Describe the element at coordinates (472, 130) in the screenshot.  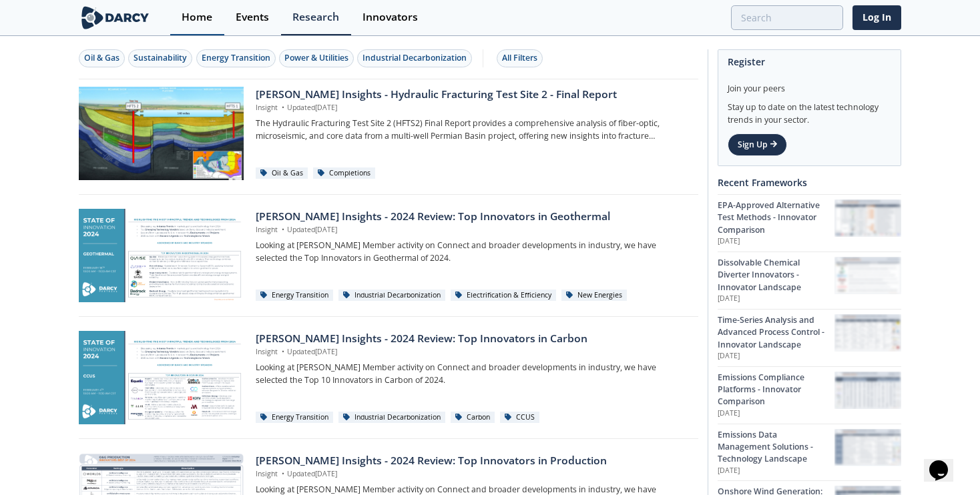
I see `p: The Hydraulic Fracturing Test Site 2 (HFTS2) Final Report provides a comprehensive analysis of fi...` at that location.